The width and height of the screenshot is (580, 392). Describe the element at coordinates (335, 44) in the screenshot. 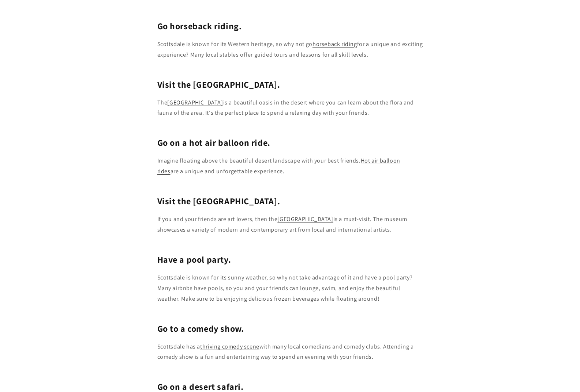

I see `a: horseback riding` at that location.